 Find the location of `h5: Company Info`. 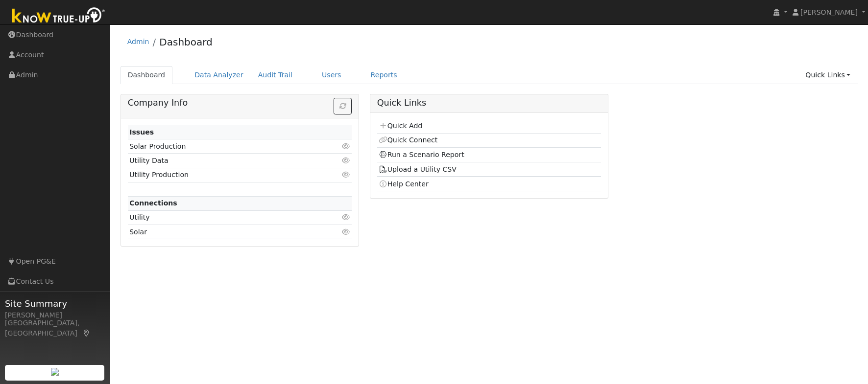

h5: Company Info is located at coordinates (240, 103).